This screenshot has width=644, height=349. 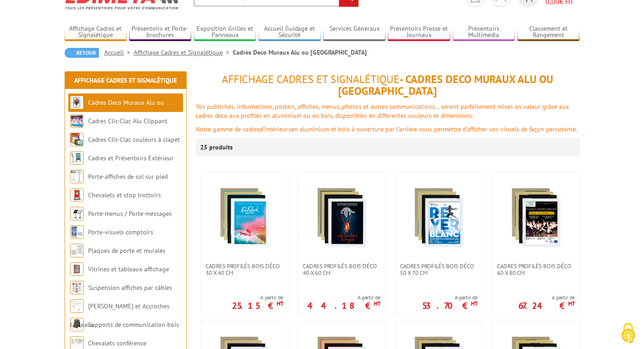 What do you see at coordinates (127, 121) in the screenshot?
I see `a: Cadres Clic-Clac Alu Clippant` at bounding box center [127, 121].